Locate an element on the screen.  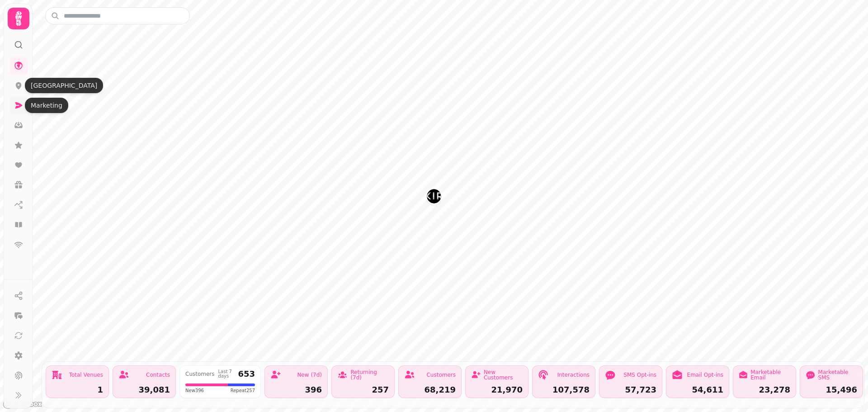
div: Last 7 days is located at coordinates (227, 374).